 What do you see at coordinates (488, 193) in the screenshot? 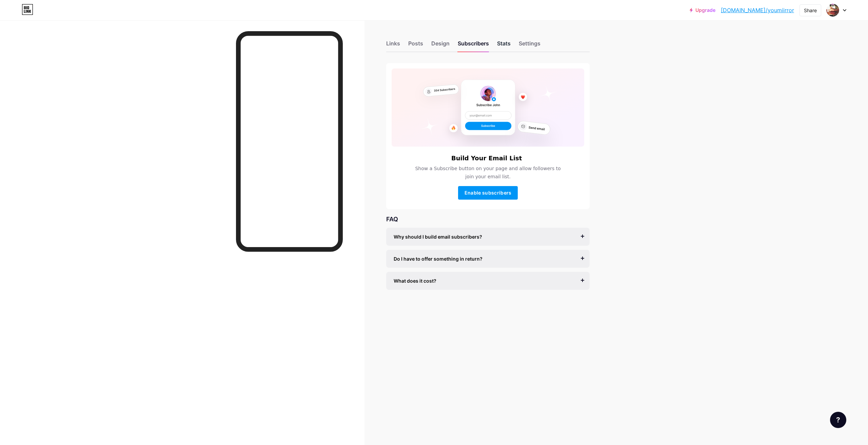
I see `button: Enable subscribers` at bounding box center [488, 193].